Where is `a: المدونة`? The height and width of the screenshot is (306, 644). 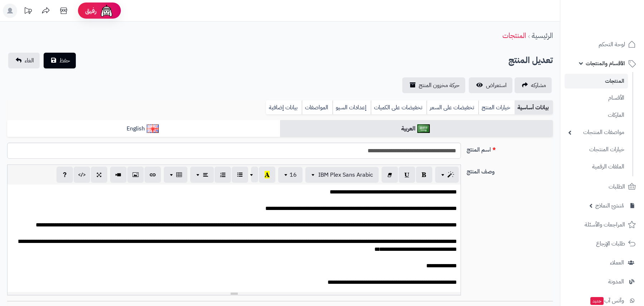 a: المدونة is located at coordinates (602, 282).